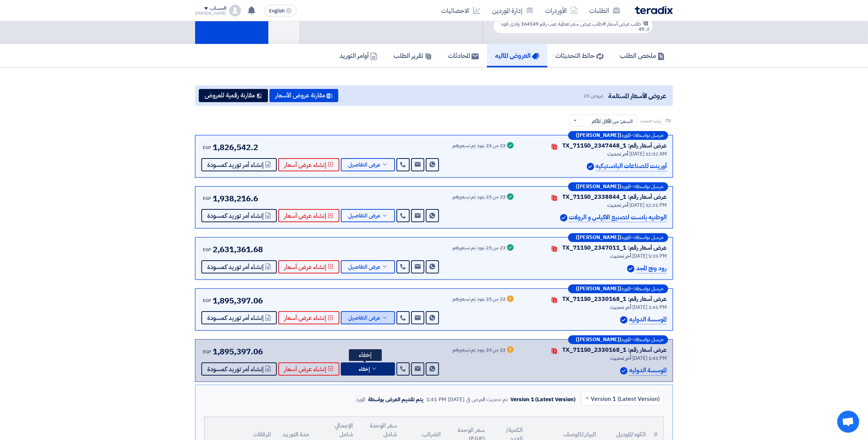 The height and width of the screenshot is (440, 868). What do you see at coordinates (395, 399) in the screenshot?
I see `div: يتم تقديم العرض بواسطة` at bounding box center [395, 399].